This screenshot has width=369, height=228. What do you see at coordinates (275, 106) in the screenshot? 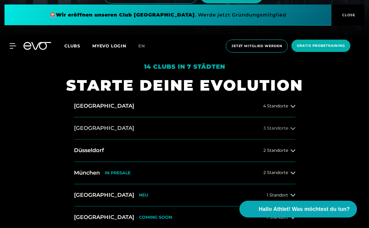
I see `span: 4 Standorte` at bounding box center [275, 106].